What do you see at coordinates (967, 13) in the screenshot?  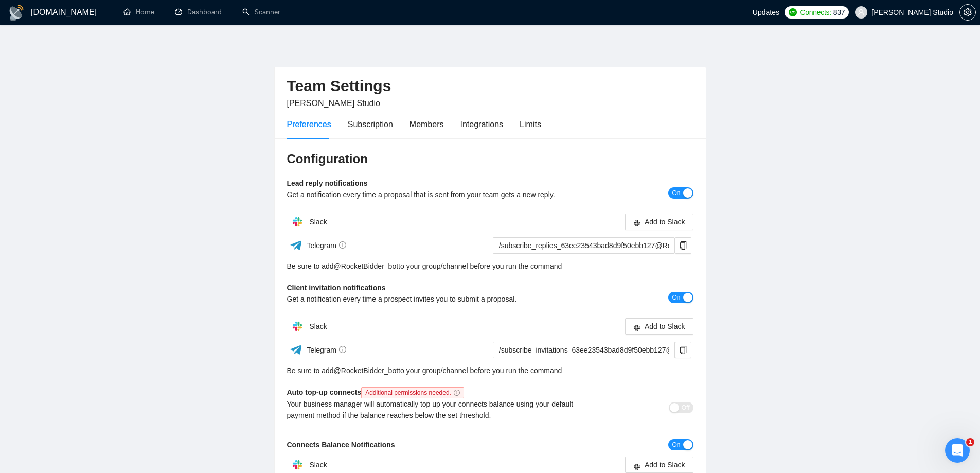 I see `span: setting` at bounding box center [967, 13].